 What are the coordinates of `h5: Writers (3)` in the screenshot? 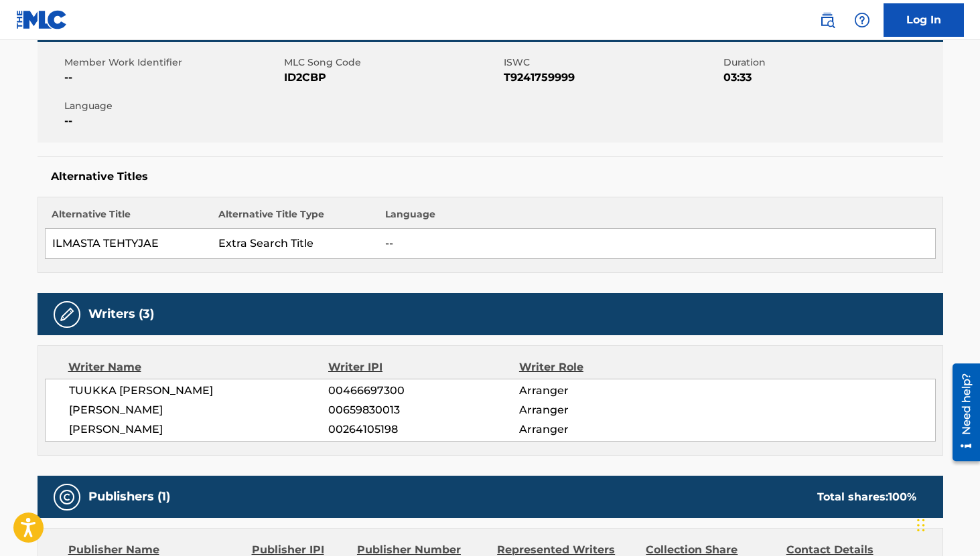 It's located at (121, 314).